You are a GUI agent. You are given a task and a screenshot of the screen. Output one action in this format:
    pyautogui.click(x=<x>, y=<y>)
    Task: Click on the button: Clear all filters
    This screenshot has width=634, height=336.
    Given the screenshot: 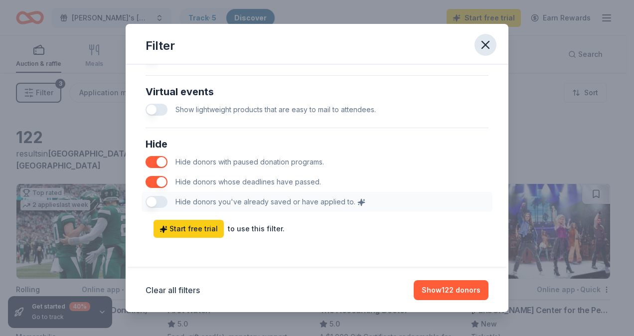 What is the action you would take?
    pyautogui.click(x=172, y=290)
    